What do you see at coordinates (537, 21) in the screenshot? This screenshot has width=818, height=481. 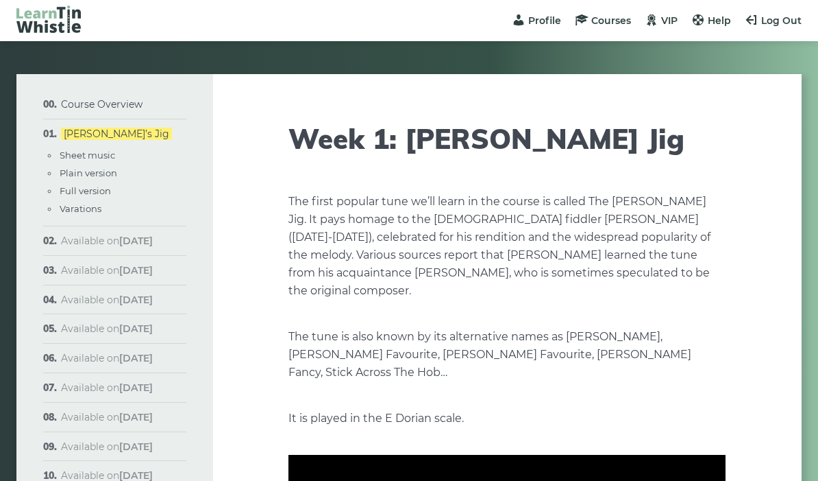 I see `a: Profile` at bounding box center [537, 21].